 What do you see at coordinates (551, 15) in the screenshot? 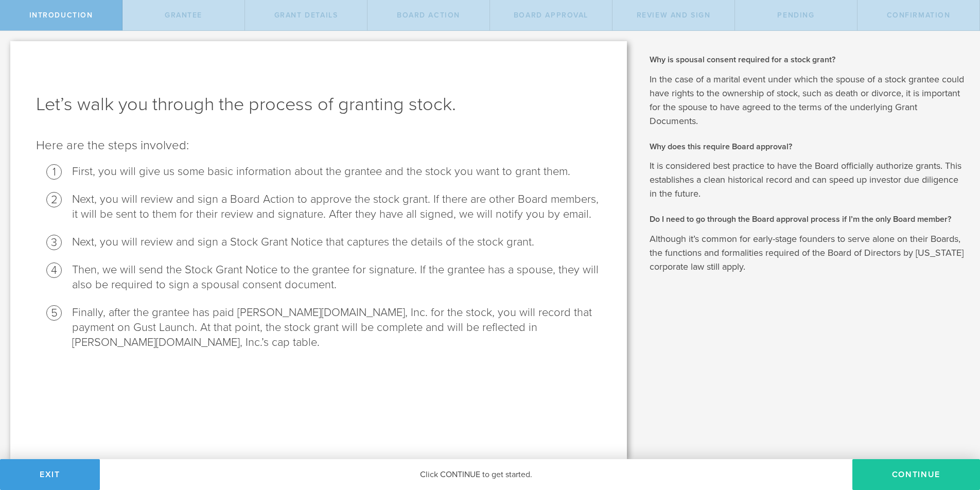
I see `span: Board Approval` at bounding box center [551, 15].